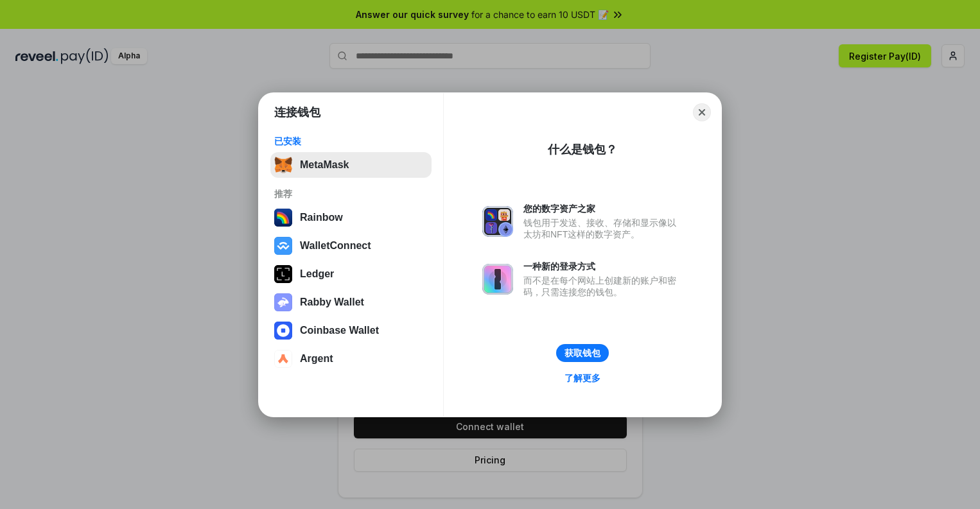 The width and height of the screenshot is (980, 509). Describe the element at coordinates (297, 112) in the screenshot. I see `h1: 连接钱包` at that location.